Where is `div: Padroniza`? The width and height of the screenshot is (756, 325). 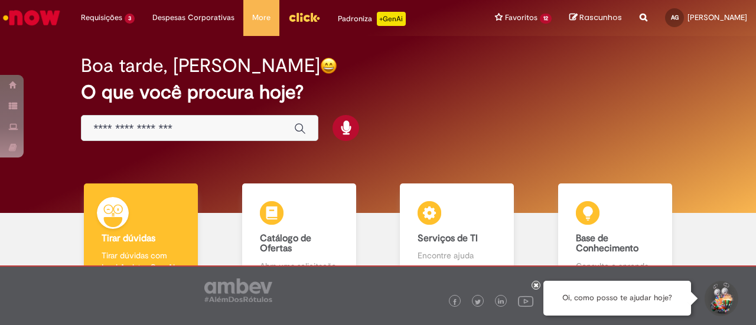
div: Padroniza is located at coordinates (371, 19).